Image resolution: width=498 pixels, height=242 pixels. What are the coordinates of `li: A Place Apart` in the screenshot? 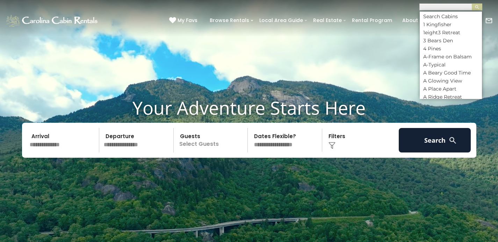 It's located at (451, 89).